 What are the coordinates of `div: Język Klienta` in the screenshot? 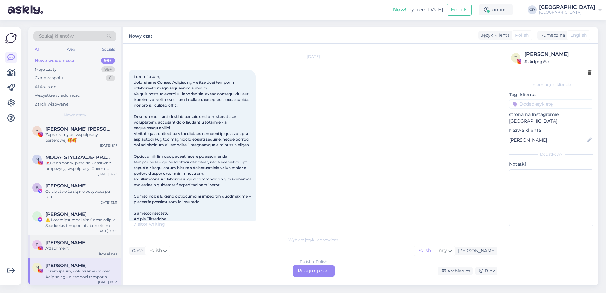 It's located at (494, 35).